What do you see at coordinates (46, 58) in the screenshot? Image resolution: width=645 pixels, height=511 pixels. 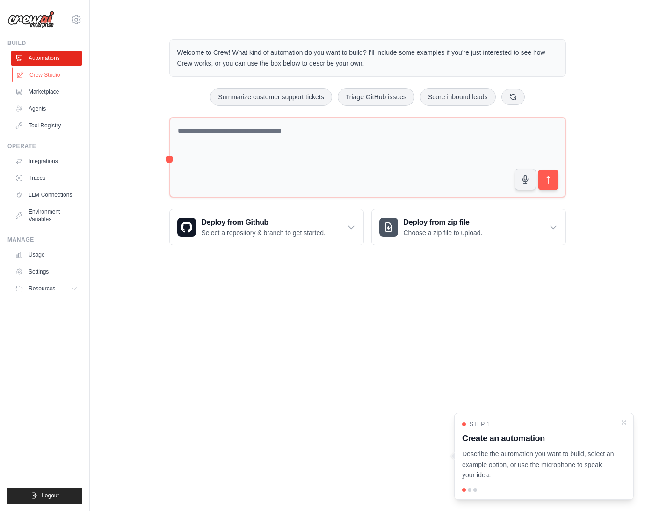 I see `a: Automations` at bounding box center [46, 58].